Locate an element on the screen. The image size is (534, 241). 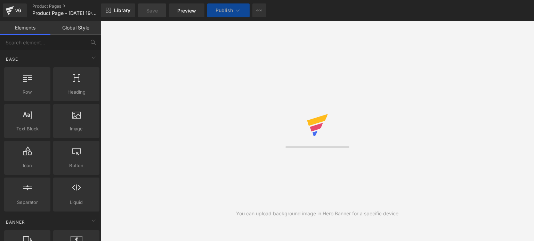
span: Preview is located at coordinates (187, 10).